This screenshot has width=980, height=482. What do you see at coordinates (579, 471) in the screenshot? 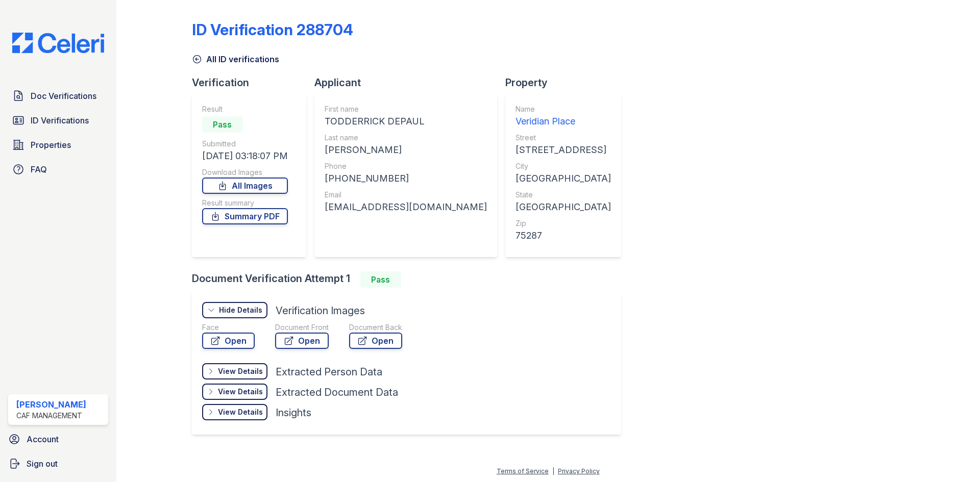
I see `a: Privacy Policy` at bounding box center [579, 471].